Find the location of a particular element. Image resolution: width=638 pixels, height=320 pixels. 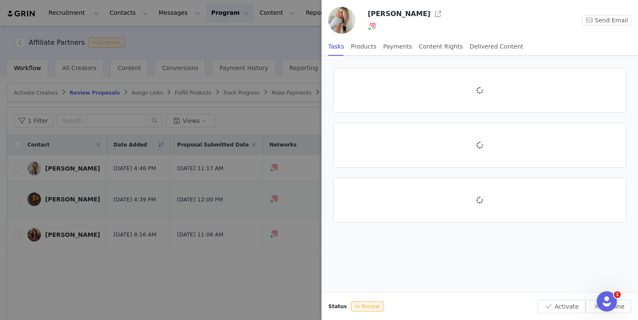

div: Tasks is located at coordinates (336, 46).